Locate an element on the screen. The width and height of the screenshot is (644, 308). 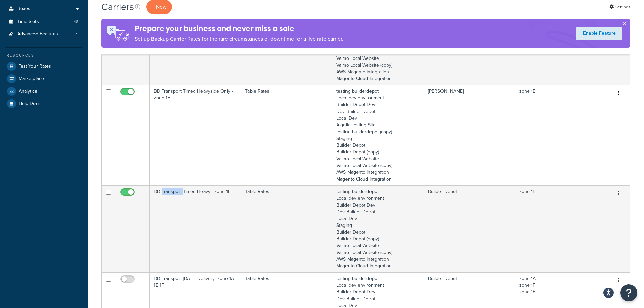
a: Help Docs is located at coordinates (44, 104).